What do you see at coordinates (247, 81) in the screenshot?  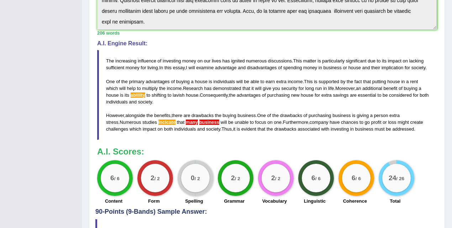 I see `span: be` at bounding box center [247, 81].